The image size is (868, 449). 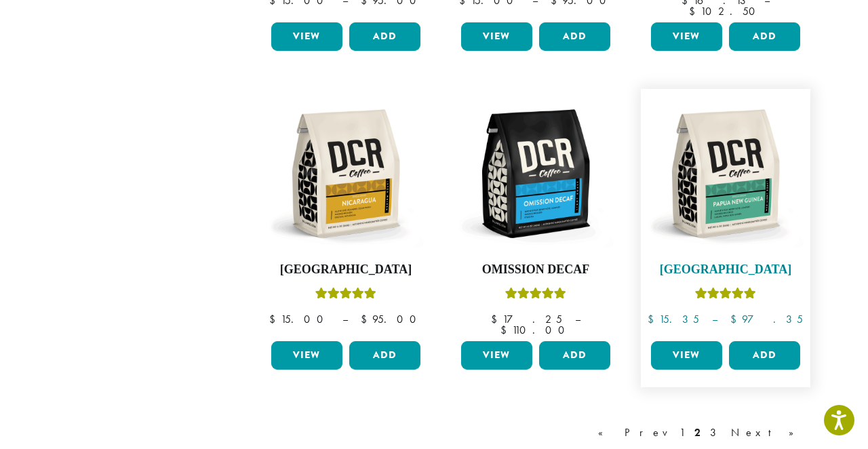 What do you see at coordinates (767, 433) in the screenshot?
I see `a: Next »` at bounding box center [767, 433].